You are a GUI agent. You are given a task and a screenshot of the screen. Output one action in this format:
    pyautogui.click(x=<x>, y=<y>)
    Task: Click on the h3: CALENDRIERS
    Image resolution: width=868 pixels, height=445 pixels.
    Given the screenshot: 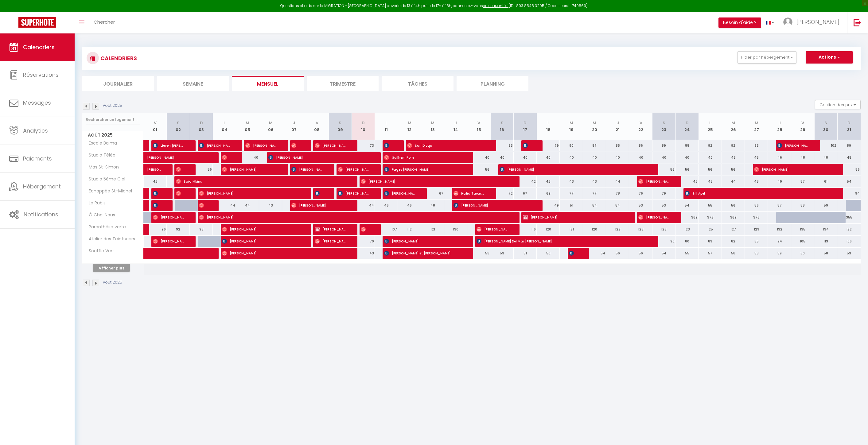 What is the action you would take?
    pyautogui.click(x=118, y=58)
    